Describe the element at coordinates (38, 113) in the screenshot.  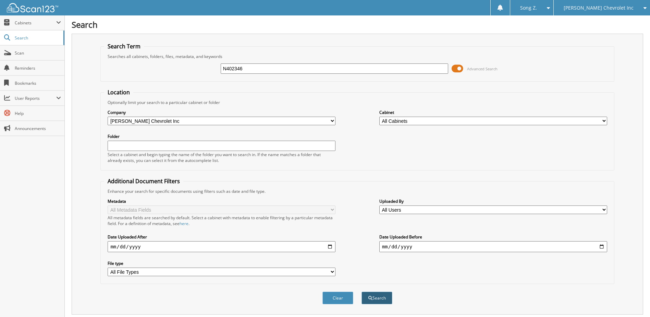
I see `span: Help` at that location.